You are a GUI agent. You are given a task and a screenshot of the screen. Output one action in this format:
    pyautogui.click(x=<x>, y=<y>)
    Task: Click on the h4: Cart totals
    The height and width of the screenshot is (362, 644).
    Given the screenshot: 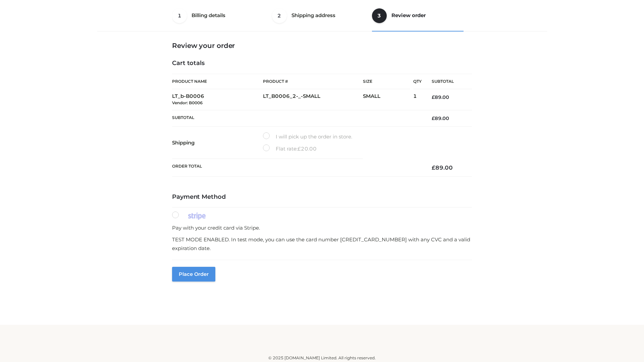 What is the action you would take?
    pyautogui.click(x=322, y=64)
    